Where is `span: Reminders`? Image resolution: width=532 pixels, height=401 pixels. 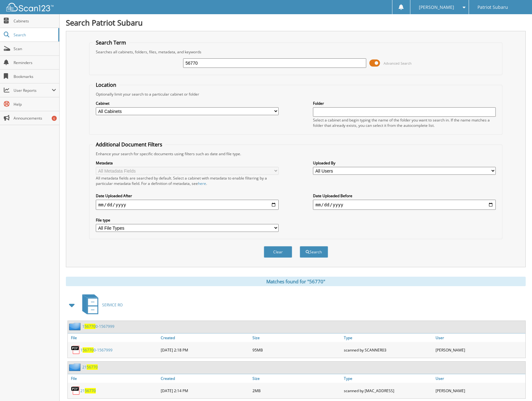 span: Reminders is located at coordinates (35, 62).